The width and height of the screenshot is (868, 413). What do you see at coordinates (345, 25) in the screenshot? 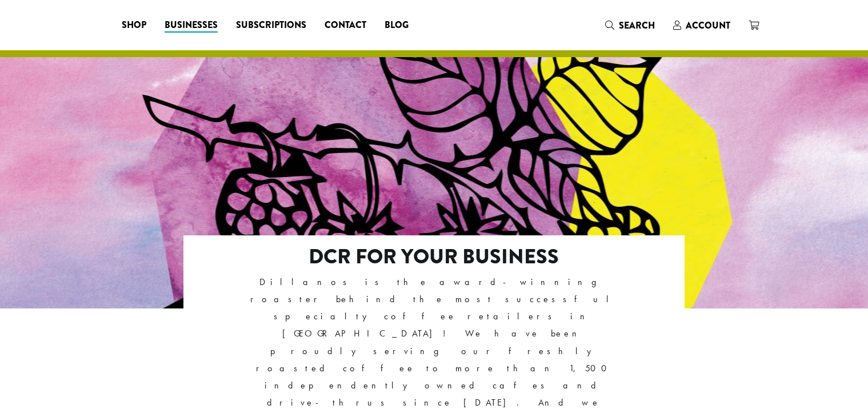
I see `span: Contact` at bounding box center [345, 25].